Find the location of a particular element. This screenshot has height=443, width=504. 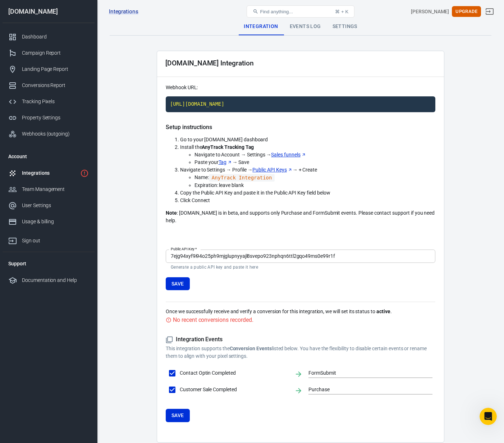

strong: AnyTrack Tracking Tag is located at coordinates (227, 147).